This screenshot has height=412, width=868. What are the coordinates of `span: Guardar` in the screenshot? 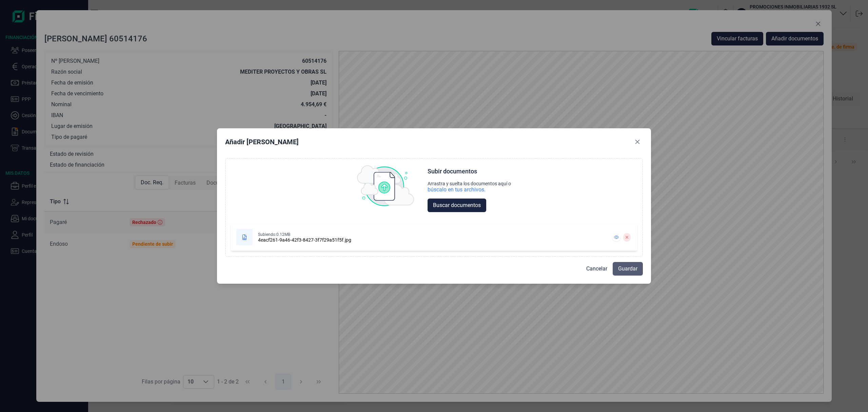 It's located at (628, 269).